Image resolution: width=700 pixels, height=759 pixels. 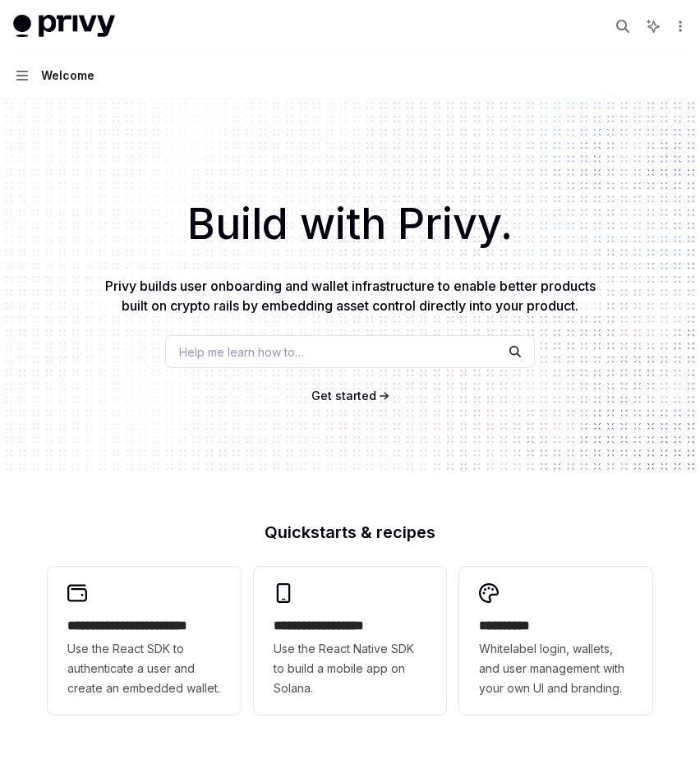 I want to click on span: Whitelabel login, wallets, and user management with your own UI and branding., so click(x=555, y=668).